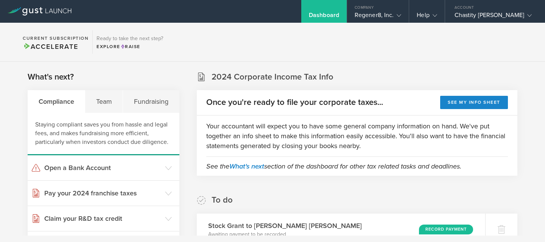 This screenshot has width=545, height=242. Describe the element at coordinates (51, 77) in the screenshot. I see `h2: What's next?` at that location.